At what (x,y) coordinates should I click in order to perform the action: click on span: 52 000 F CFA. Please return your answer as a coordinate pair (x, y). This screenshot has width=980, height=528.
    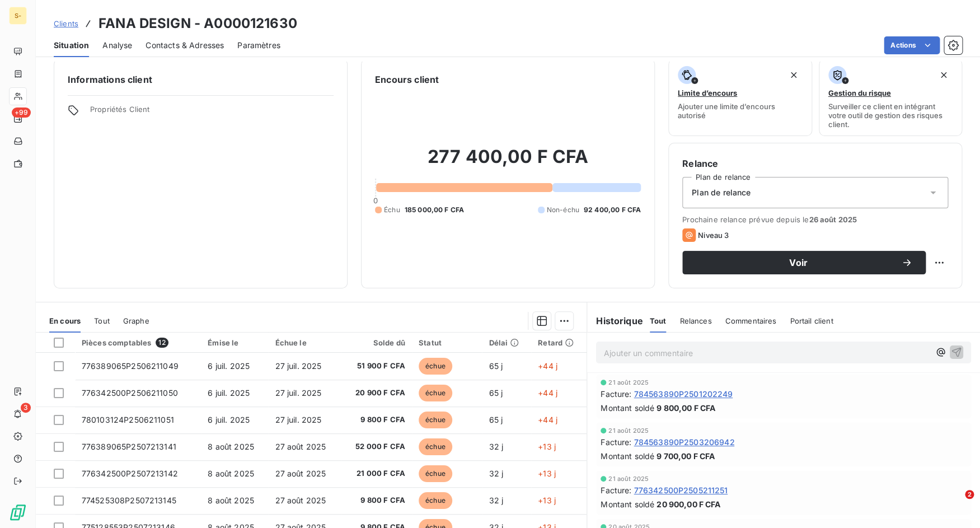
    Looking at the image, I should click on (376, 446).